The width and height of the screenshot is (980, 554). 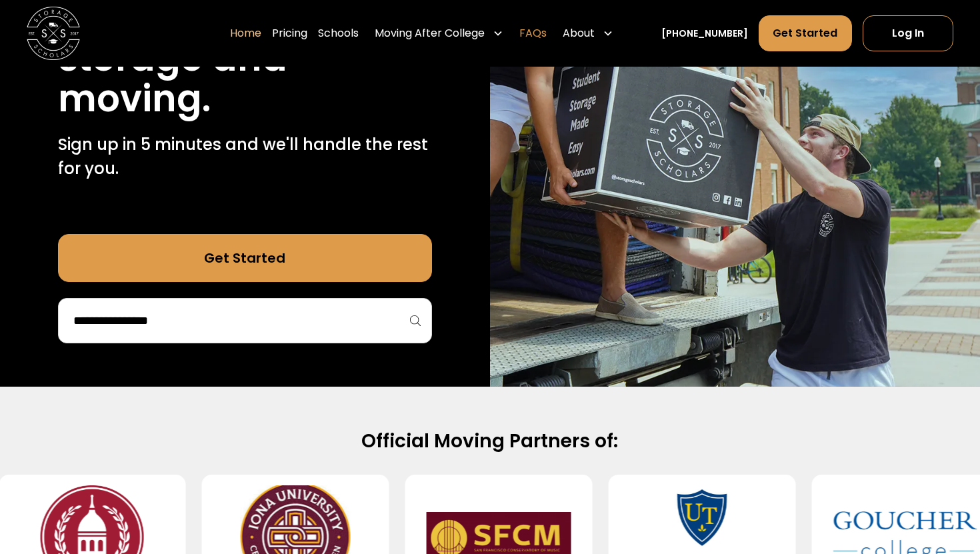 I want to click on a: Schools, so click(x=338, y=33).